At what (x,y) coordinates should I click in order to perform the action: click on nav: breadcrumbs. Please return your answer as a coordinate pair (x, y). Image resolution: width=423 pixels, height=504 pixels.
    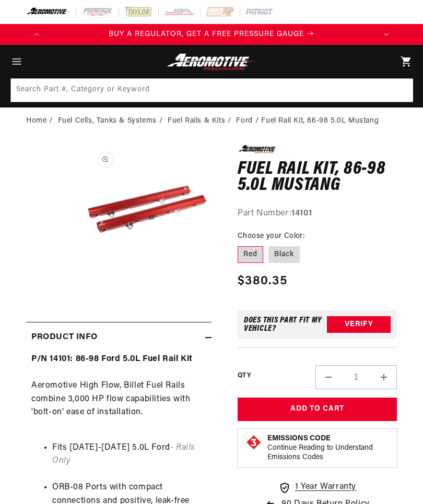
    Looking at the image, I should click on (211, 121).